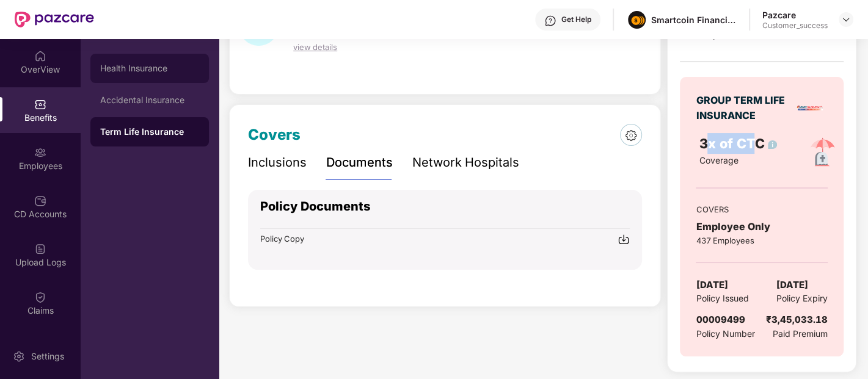 The height and width of the screenshot is (379, 868). I want to click on img: New Pazcare Logo, so click(55, 19).